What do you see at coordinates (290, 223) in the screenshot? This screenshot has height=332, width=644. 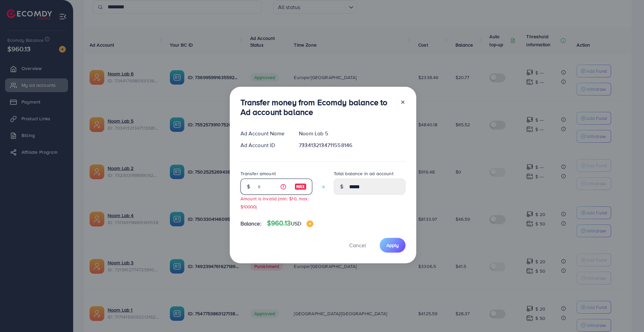 I see `h4: $960.13` at bounding box center [290, 223].